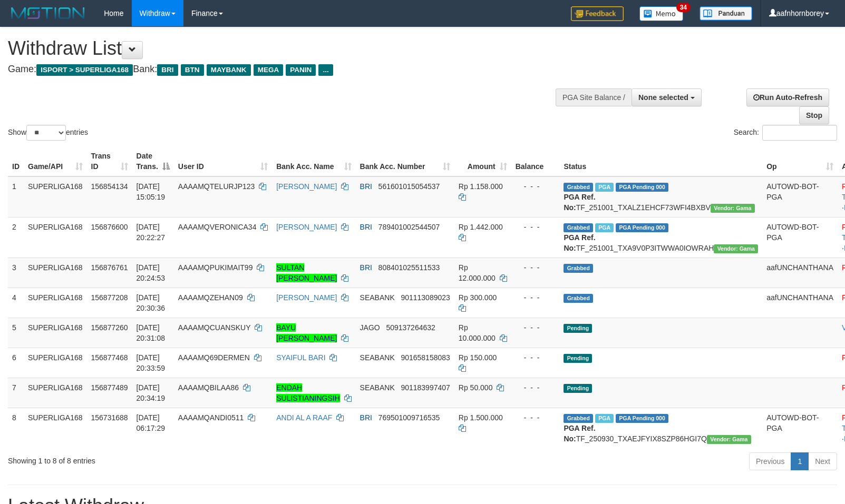 This screenshot has height=504, width=845. What do you see at coordinates (800, 161) in the screenshot?
I see `th: Op: activate to sort column ascending` at bounding box center [800, 161].